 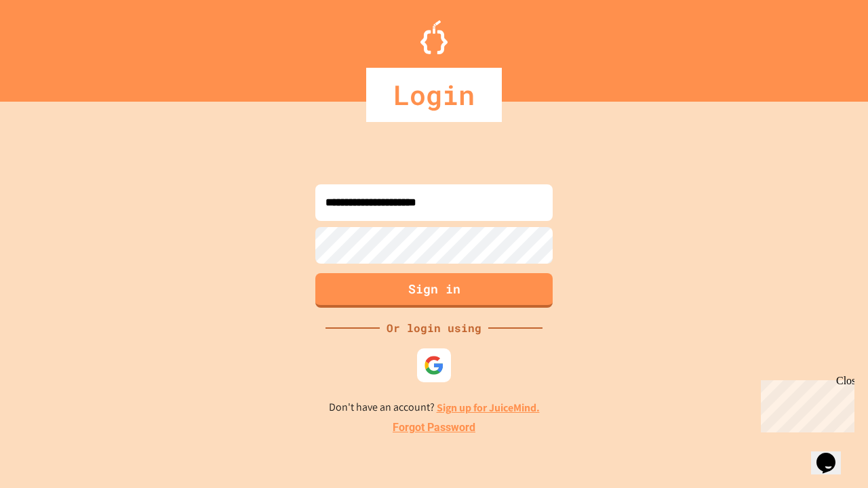 I want to click on p: Don't have an account?, so click(x=434, y=408).